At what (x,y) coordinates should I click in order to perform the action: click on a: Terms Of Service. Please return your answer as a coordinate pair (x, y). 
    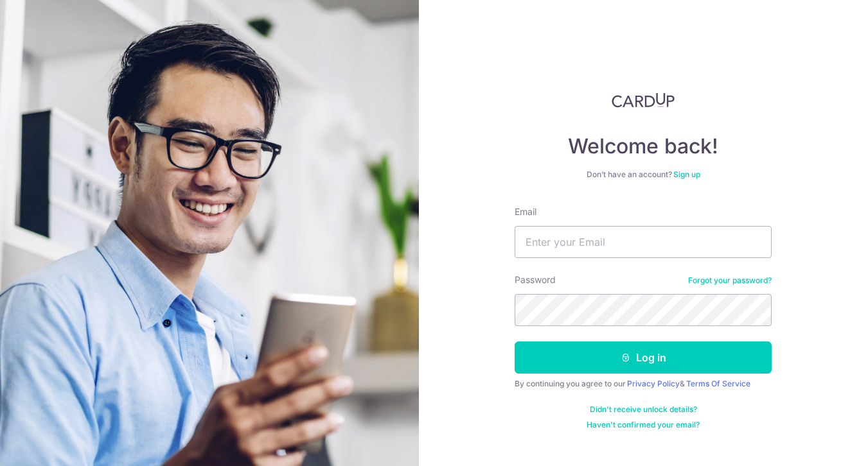
    Looking at the image, I should click on (719, 383).